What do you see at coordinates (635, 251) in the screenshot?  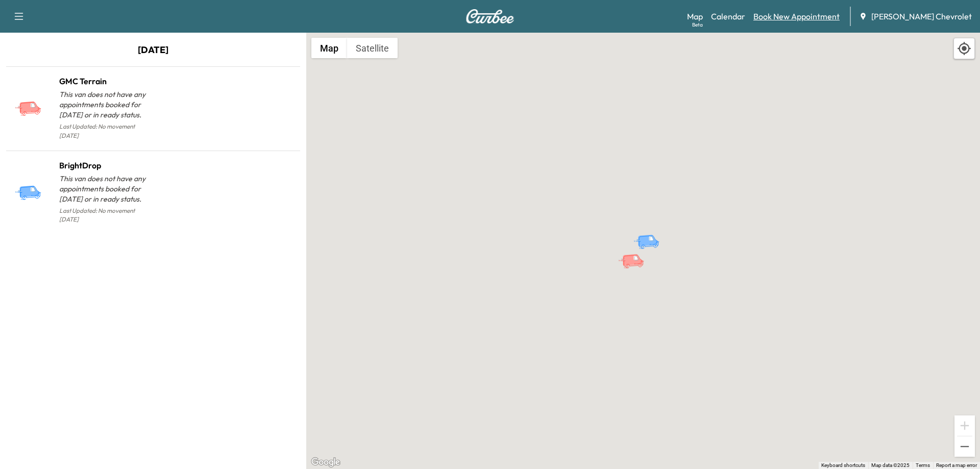 I see `gmp-advanced-marker: GMC Terrain` at bounding box center [635, 251].